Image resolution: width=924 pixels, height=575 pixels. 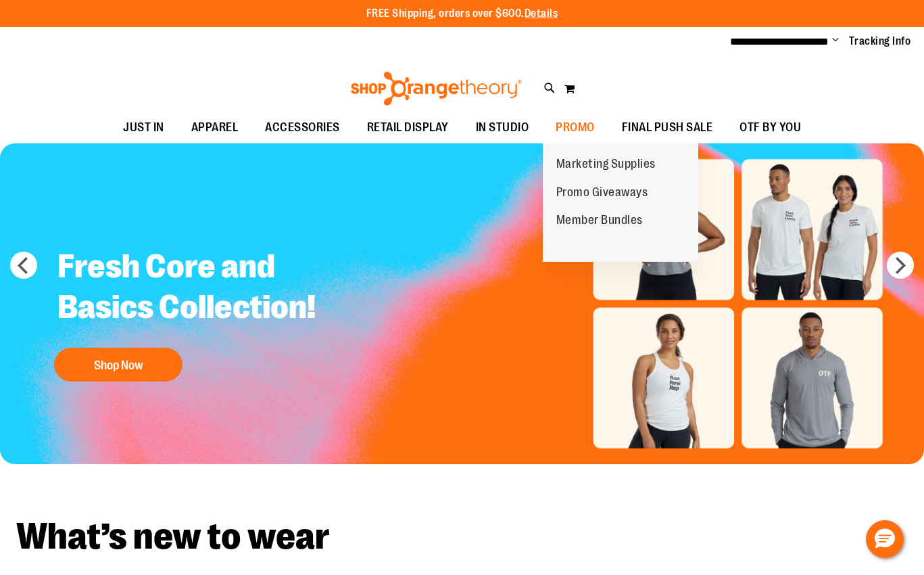 What do you see at coordinates (462, 536) in the screenshot?
I see `h2: What’s new to wear` at bounding box center [462, 536].